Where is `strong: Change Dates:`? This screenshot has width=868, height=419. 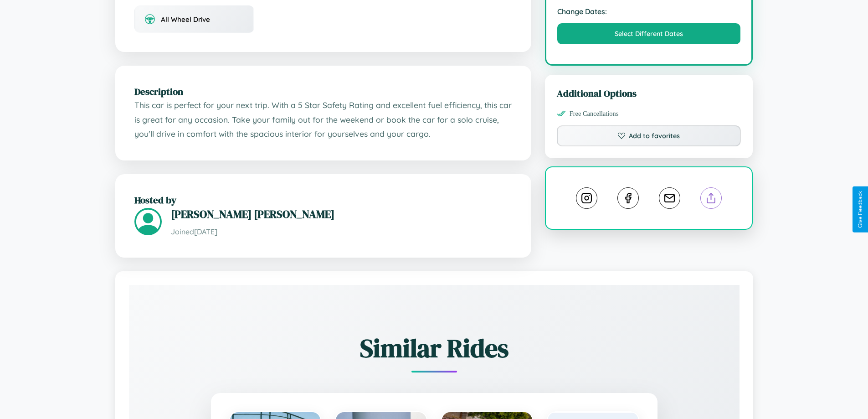
strong: Change Dates: is located at coordinates (648, 11).